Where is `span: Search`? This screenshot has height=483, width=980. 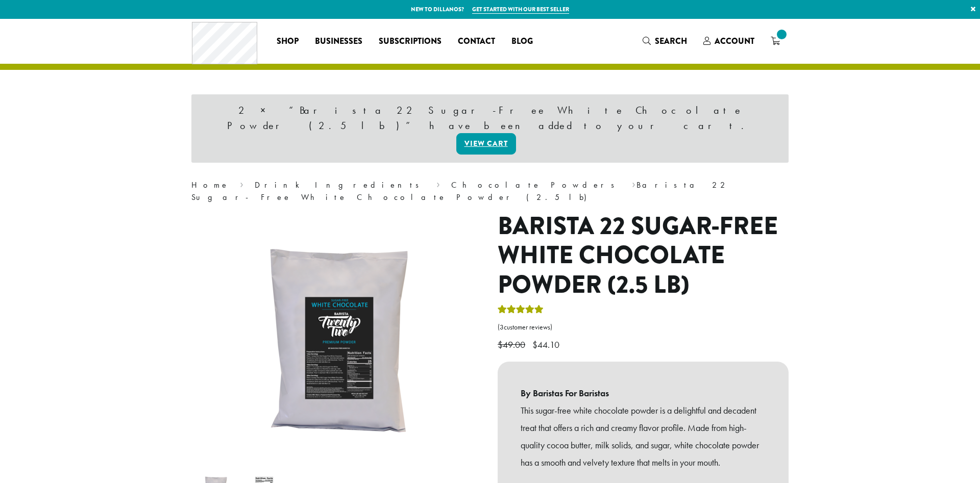
span: Search is located at coordinates (671, 41).